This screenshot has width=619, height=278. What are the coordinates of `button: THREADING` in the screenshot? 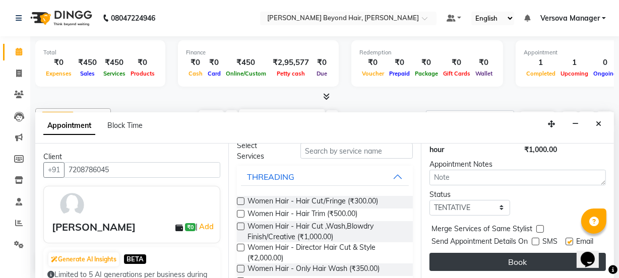 It's located at (325, 177).